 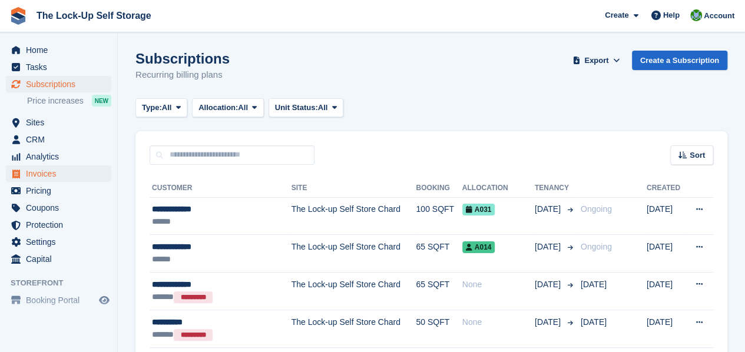 What do you see at coordinates (61, 259) in the screenshot?
I see `span: Capital` at bounding box center [61, 259].